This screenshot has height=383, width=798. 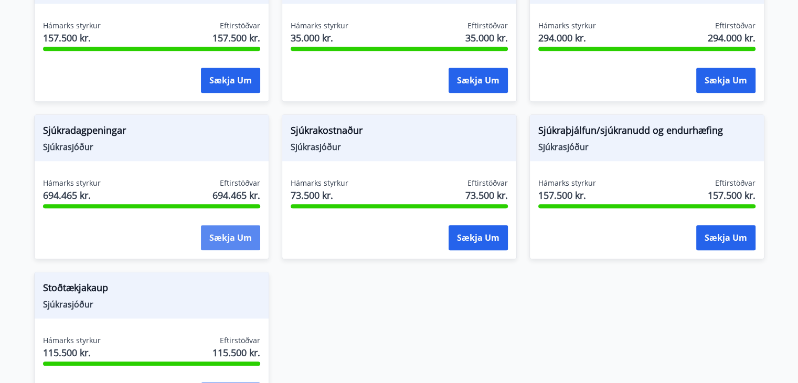 What do you see at coordinates (647, 132) in the screenshot?
I see `span: Sjúkraþjálfun/sjúkranudd og endurhæfing` at bounding box center [647, 132].